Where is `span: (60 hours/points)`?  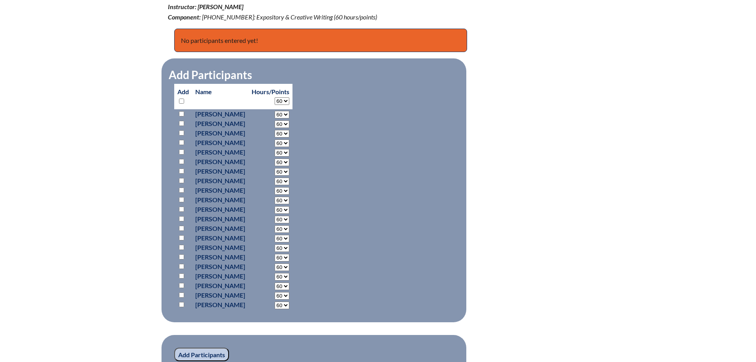 span: (60 hours/points) is located at coordinates (355, 17).